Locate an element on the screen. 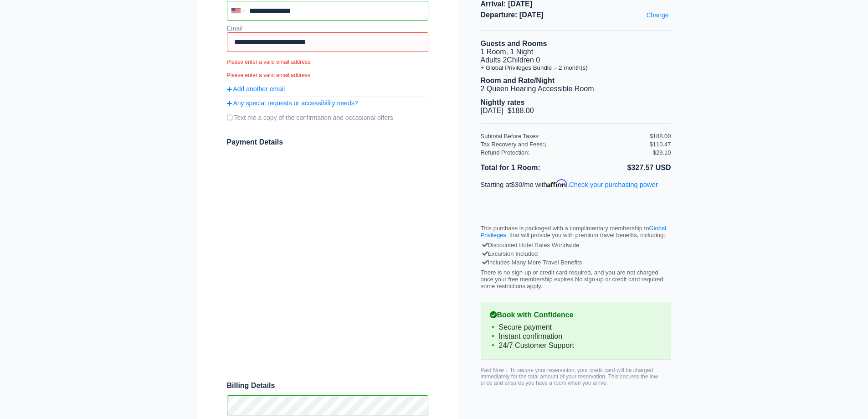 The width and height of the screenshot is (868, 419). div: United States: +1 is located at coordinates (237, 11).